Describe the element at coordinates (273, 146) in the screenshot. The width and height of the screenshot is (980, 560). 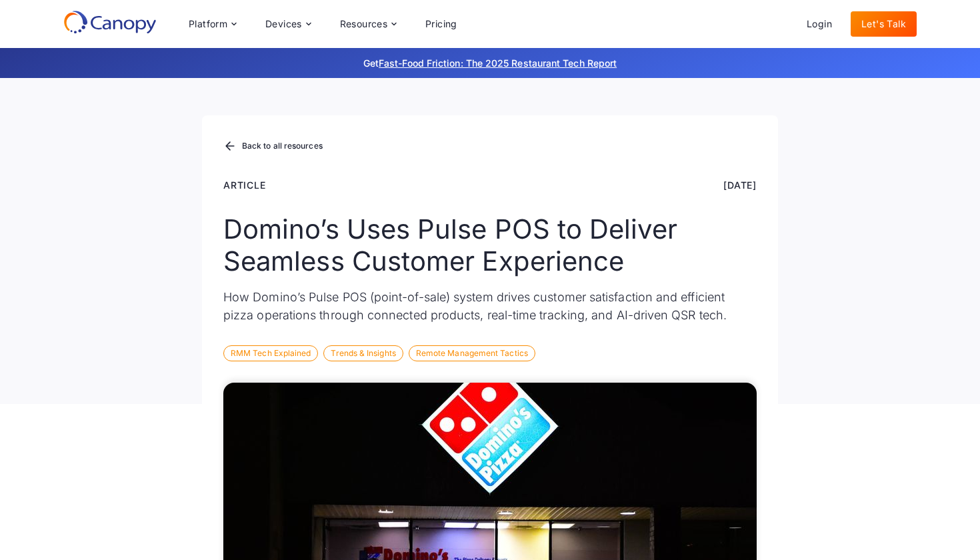
I see `a: Back to all resources` at that location.